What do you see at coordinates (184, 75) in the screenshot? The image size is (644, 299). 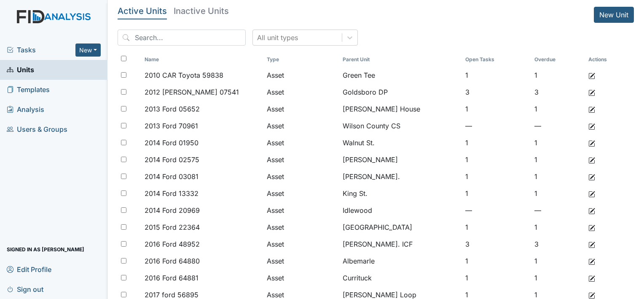 I see `span: 2010 CAR Toyota 59838` at bounding box center [184, 75].